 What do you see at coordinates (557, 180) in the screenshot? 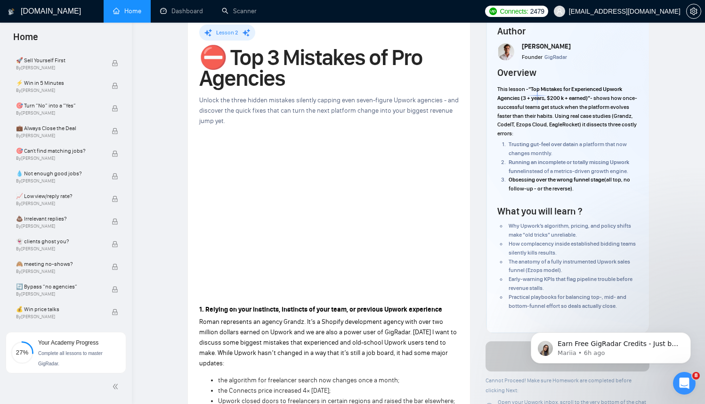
I see `strong: Obsessing over the wrong funnel stage` at bounding box center [557, 180].